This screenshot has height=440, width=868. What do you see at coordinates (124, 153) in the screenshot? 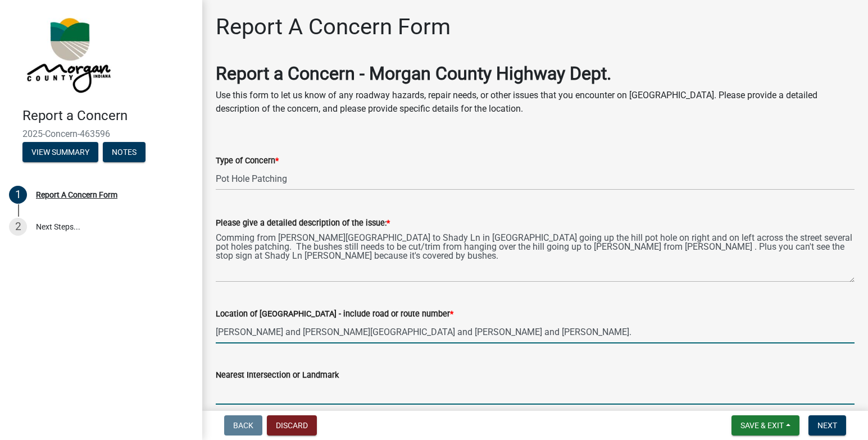
I see `wm-modal-confirm: Notes` at bounding box center [124, 153].